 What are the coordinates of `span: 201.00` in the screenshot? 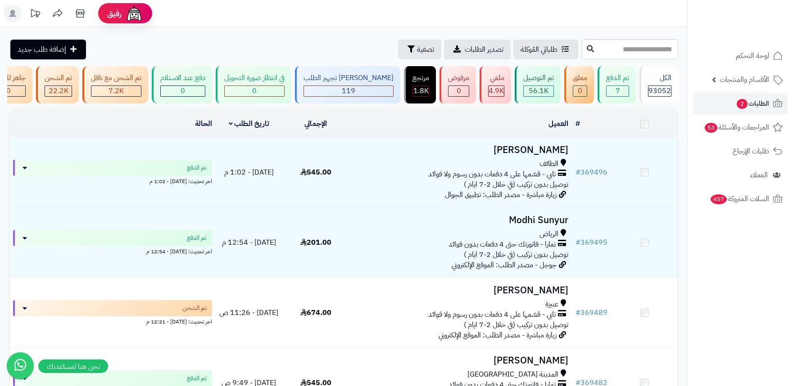 It's located at (316, 243).